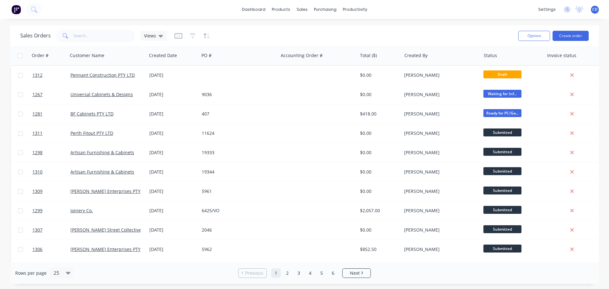 Image resolution: width=609 pixels, height=289 pixels. Describe the element at coordinates (355, 273) in the screenshot. I see `span: Next` at that location.